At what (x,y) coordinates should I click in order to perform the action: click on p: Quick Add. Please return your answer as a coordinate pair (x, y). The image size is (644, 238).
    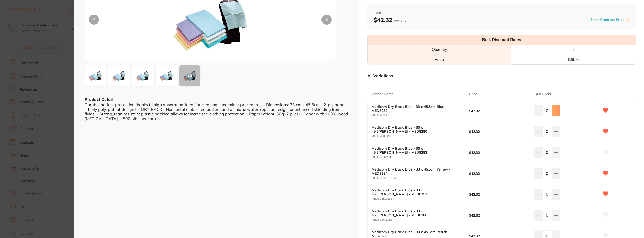
    Looking at the image, I should click on (543, 94).